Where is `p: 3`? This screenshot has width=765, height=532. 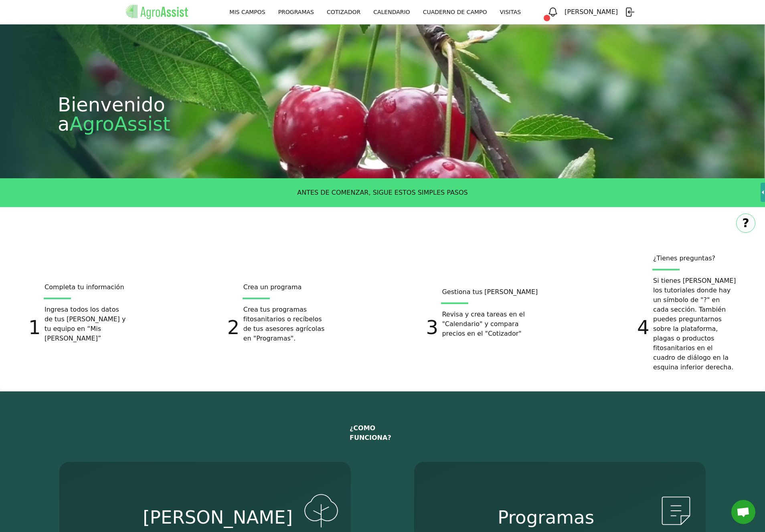 p: 3 is located at coordinates (429, 313).